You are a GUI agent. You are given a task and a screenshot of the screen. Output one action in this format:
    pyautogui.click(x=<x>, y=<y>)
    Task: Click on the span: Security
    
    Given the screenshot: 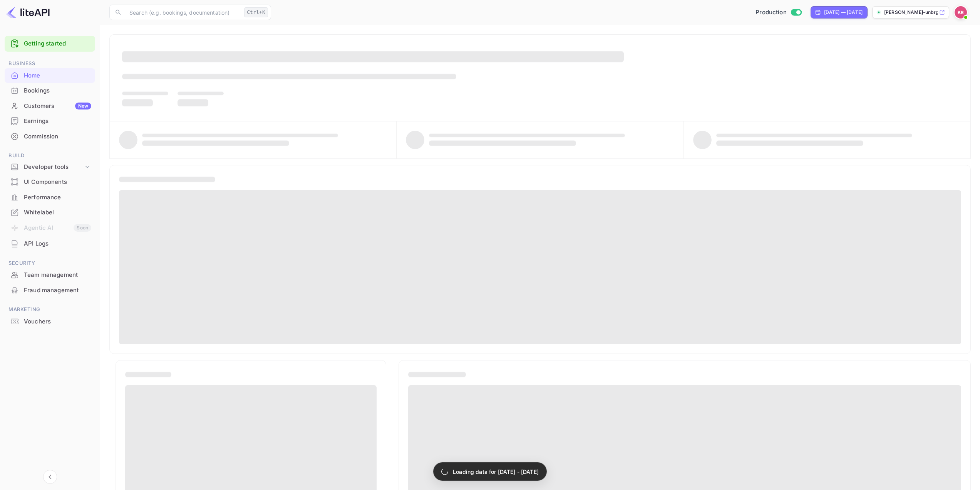 What is the action you would take?
    pyautogui.click(x=50, y=263)
    